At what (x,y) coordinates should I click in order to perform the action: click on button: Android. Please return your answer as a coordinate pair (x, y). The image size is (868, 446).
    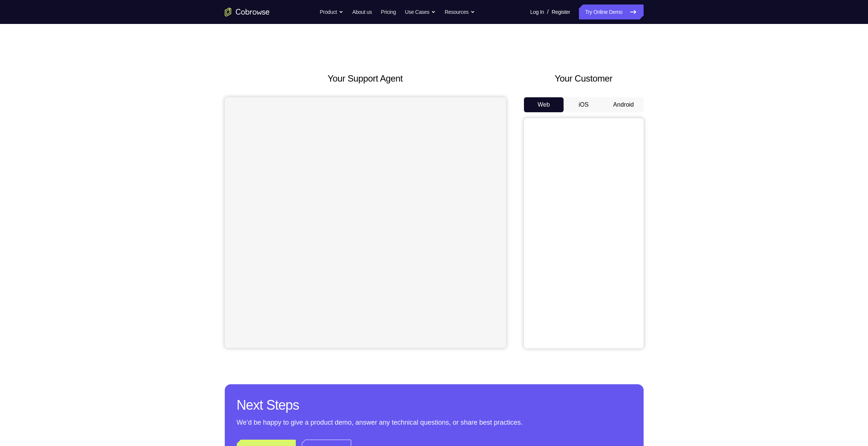
    Looking at the image, I should click on (624, 105).